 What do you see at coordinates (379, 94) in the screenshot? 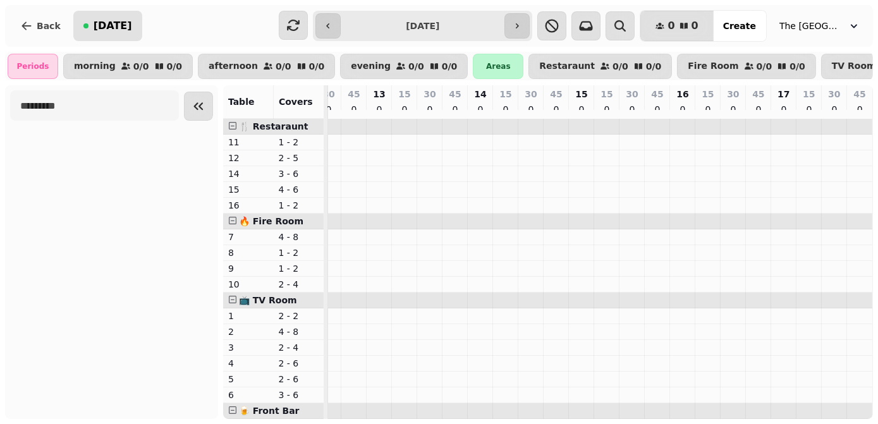
I see `p: 13` at bounding box center [379, 94].